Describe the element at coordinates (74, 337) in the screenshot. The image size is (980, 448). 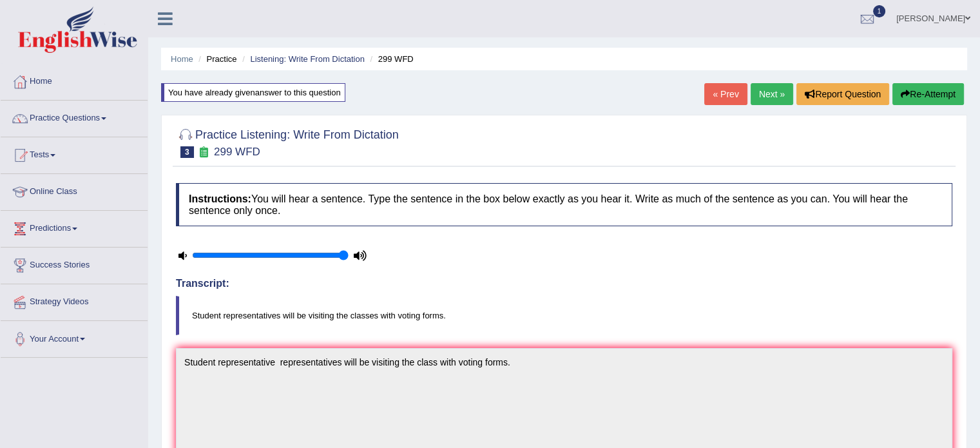
I see `a: Your Account` at that location.